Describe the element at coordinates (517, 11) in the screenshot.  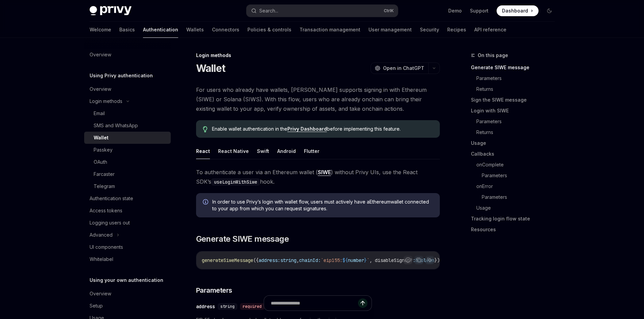
I see `a: Dashboard` at that location.